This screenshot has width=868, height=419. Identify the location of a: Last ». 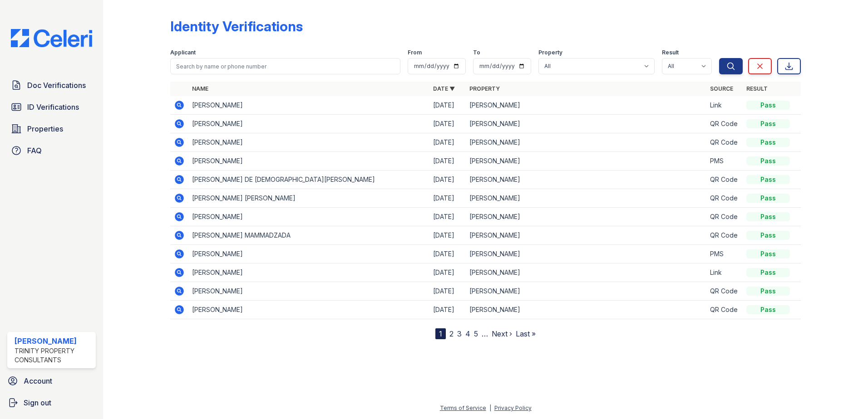
(526, 333).